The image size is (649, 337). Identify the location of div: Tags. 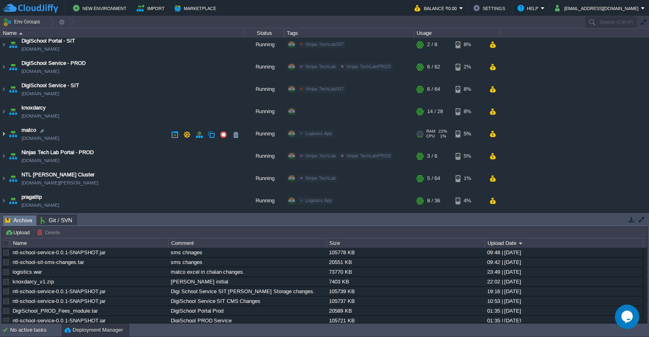
(349, 33).